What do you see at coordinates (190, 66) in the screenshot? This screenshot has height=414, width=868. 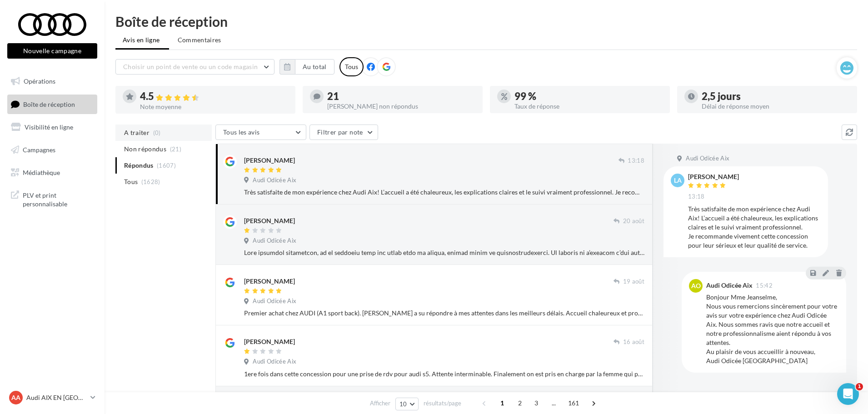 I see `span: Choisir un point de vente ou un code magasin` at bounding box center [190, 66].